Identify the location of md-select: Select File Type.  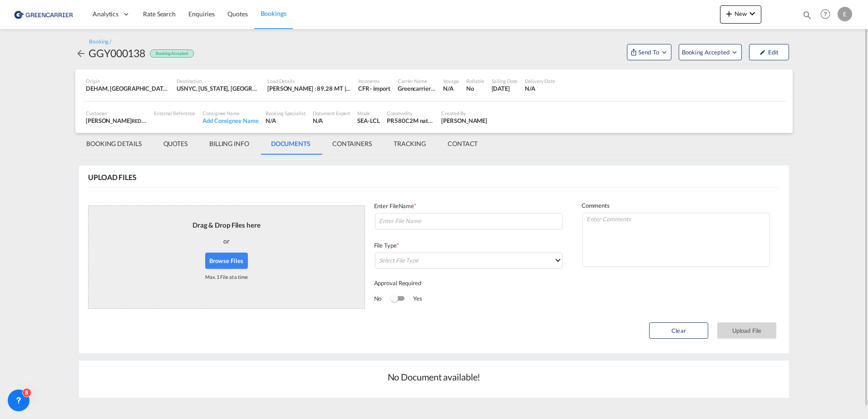
(468, 261).